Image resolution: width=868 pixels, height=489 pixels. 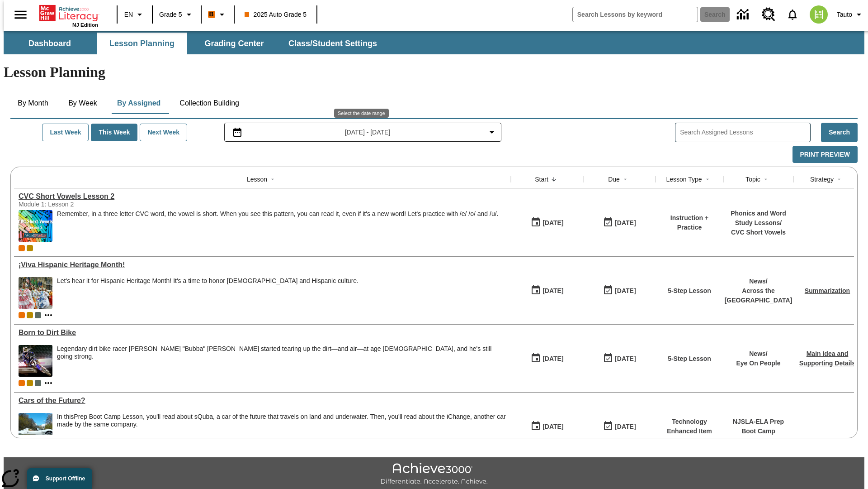 What do you see at coordinates (282, 428) in the screenshot?
I see `span: In this Prep Boot Camp Lesson, you'll read about sQuba, a car of the future that travels on land ...` at bounding box center [282, 428].